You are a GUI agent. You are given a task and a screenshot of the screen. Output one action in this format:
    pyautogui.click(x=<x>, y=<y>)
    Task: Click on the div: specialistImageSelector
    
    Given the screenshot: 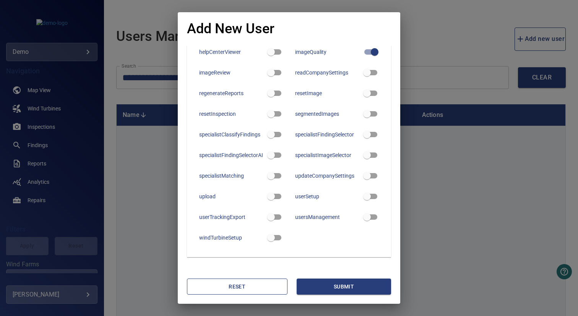 What is the action you would take?
    pyautogui.click(x=327, y=155)
    